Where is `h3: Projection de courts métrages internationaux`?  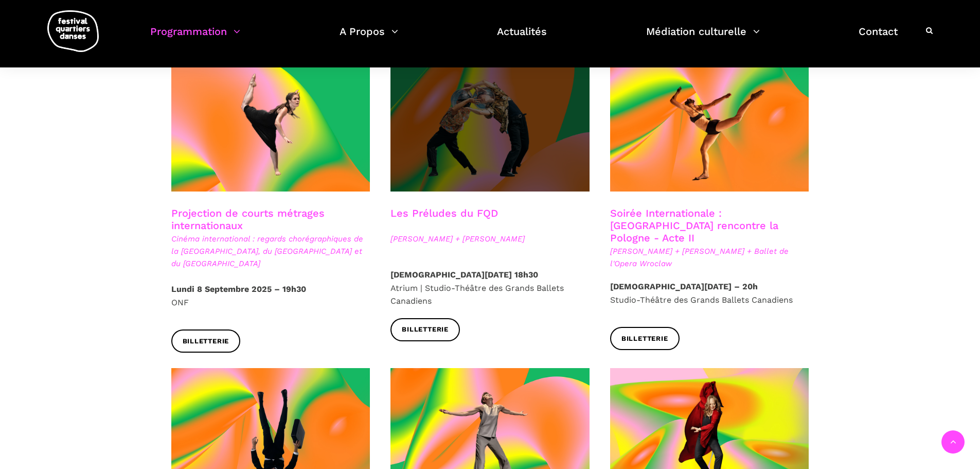 h3: Projection de courts métrages internationaux is located at coordinates (271, 220).